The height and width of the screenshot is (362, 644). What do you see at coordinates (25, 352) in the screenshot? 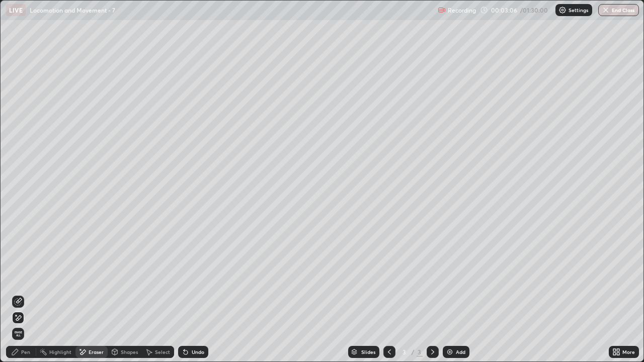
I see `div: Pen` at bounding box center [25, 352].